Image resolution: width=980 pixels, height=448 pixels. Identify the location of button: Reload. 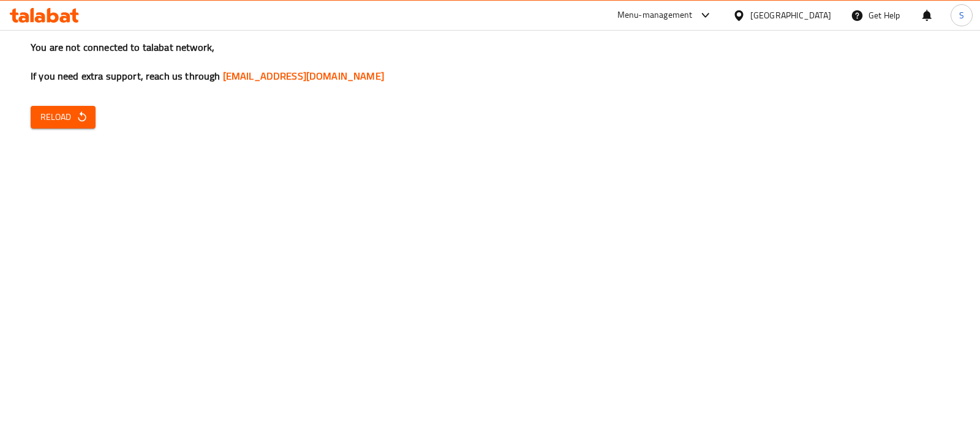
(63, 117).